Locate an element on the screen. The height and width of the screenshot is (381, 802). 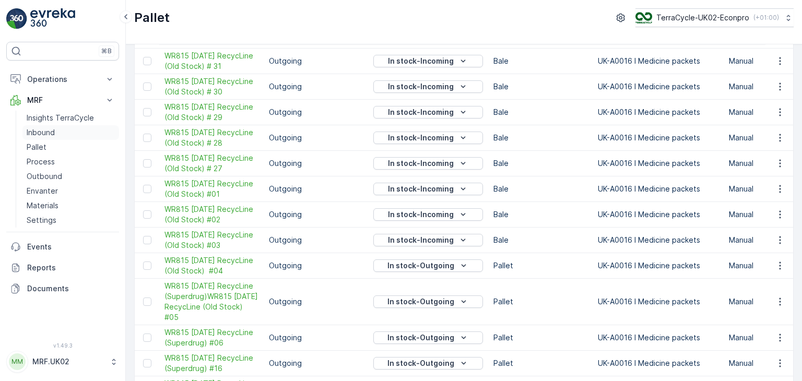
p: Materials is located at coordinates (42, 206).